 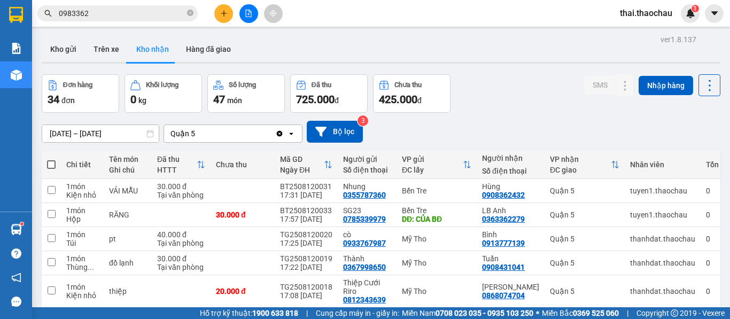 I want to click on div: Nhân viên, so click(x=662, y=165).